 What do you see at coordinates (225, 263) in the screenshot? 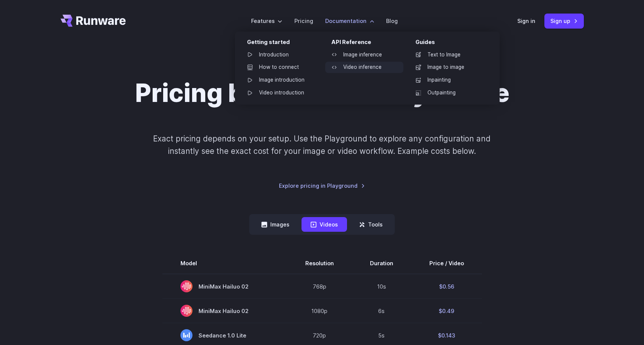
I see `th: Model` at bounding box center [225, 263].